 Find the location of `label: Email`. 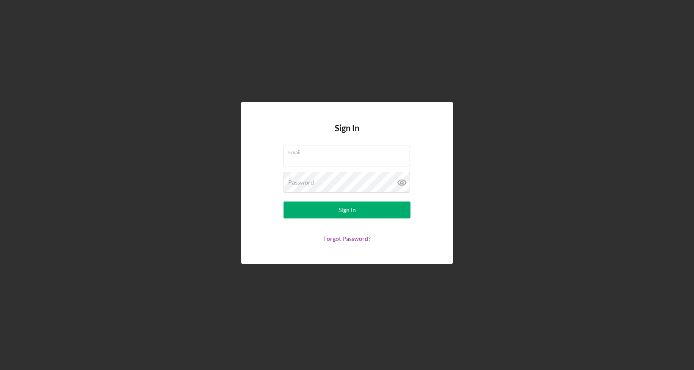

label: Email is located at coordinates (349, 151).